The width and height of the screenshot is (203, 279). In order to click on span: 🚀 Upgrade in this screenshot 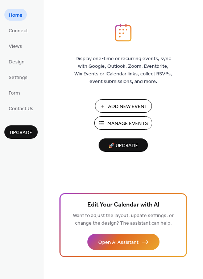, I will do `click(123, 146)`.